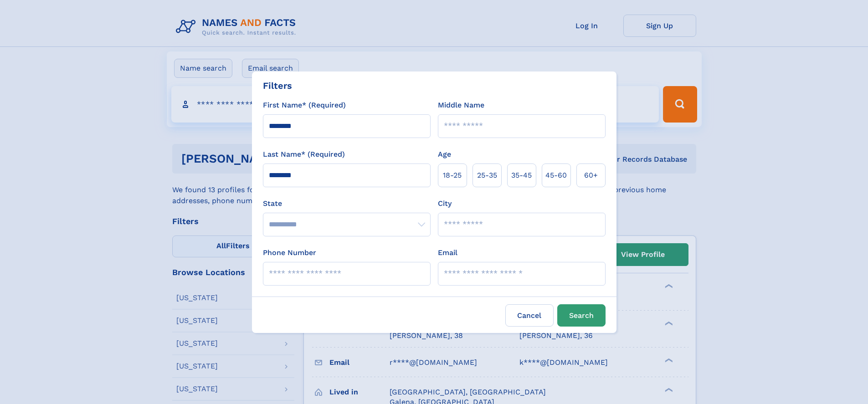 The width and height of the screenshot is (868, 404). I want to click on label: Last Name* (Required), so click(304, 155).